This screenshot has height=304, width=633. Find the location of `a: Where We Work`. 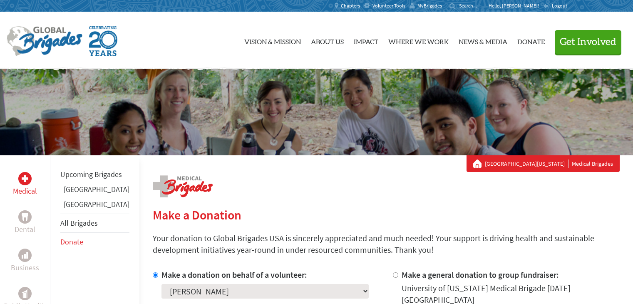

a: Where We Work is located at coordinates (418, 40).